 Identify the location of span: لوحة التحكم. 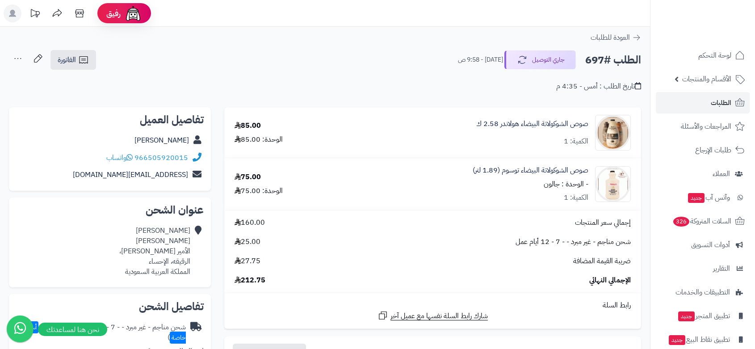
(714, 55).